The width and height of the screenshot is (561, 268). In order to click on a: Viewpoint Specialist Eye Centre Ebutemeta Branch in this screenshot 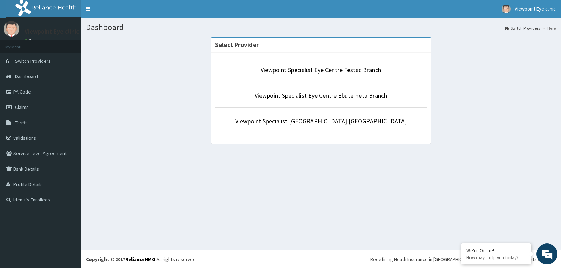, I will do `click(321, 95)`.